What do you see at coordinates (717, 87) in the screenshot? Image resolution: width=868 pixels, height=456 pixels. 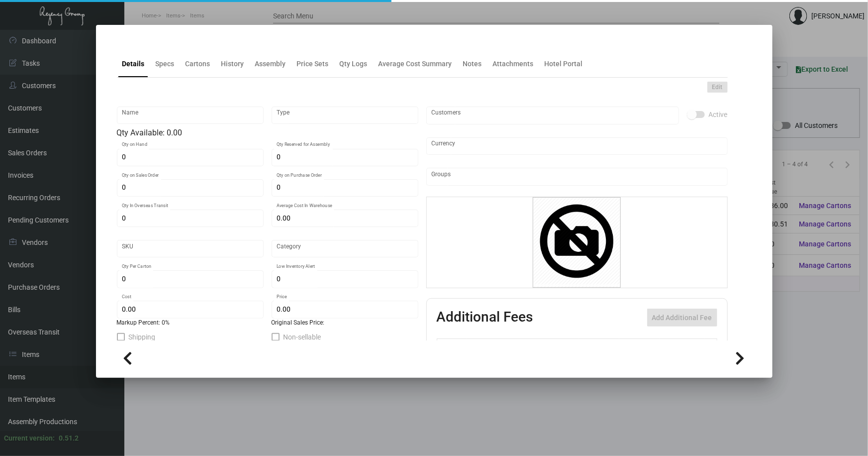 I see `button: Edit` at bounding box center [717, 87].